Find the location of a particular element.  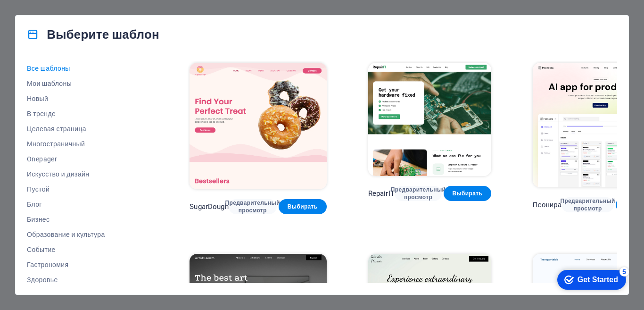

font: Образование и культура is located at coordinates (66, 234).